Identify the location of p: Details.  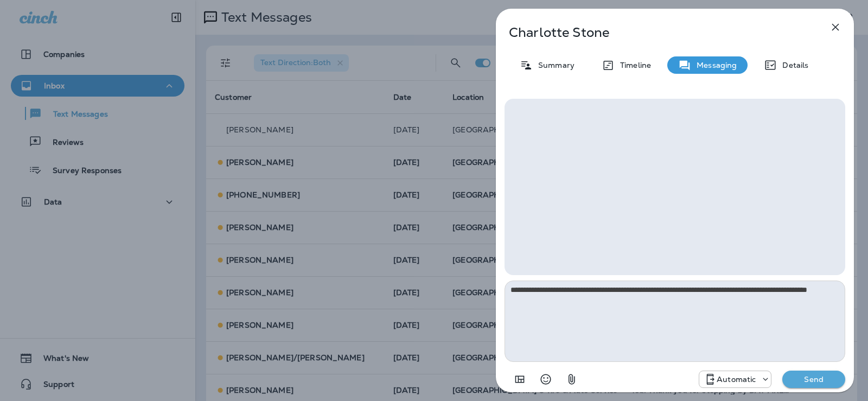
(793, 65).